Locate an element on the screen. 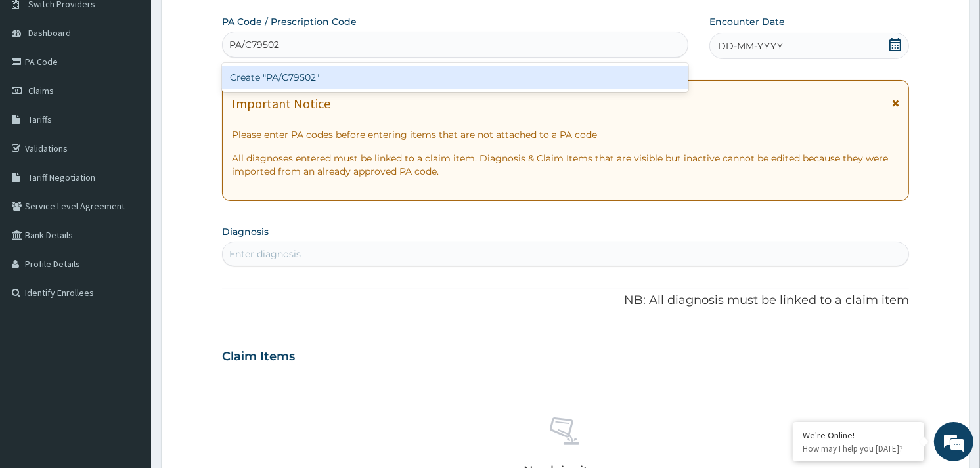 The width and height of the screenshot is (980, 468). div: We're Online! is located at coordinates (858, 435).